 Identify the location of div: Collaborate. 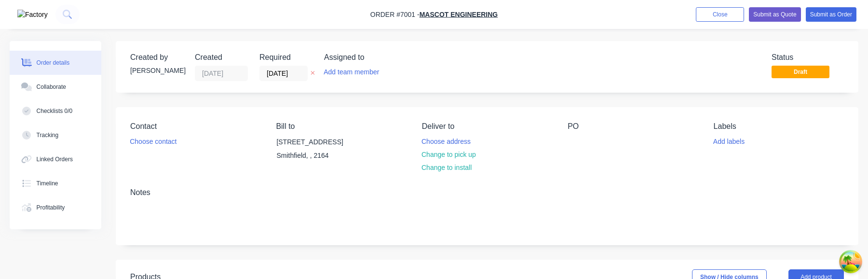
(51, 87).